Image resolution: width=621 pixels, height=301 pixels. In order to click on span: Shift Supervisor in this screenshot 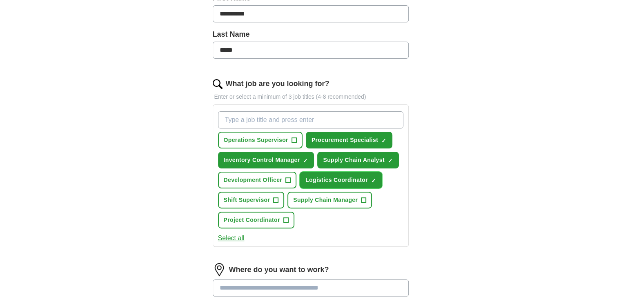, I will do `click(247, 200)`.